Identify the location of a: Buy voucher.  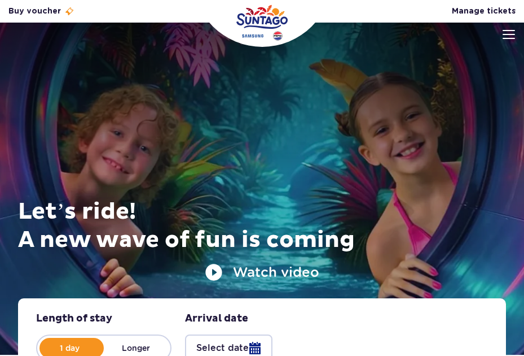
(41, 11).